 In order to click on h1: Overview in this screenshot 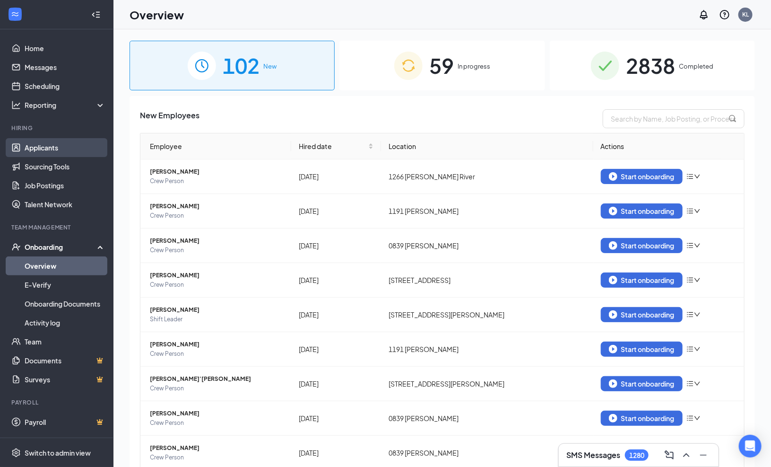, I will do `click(157, 15)`.